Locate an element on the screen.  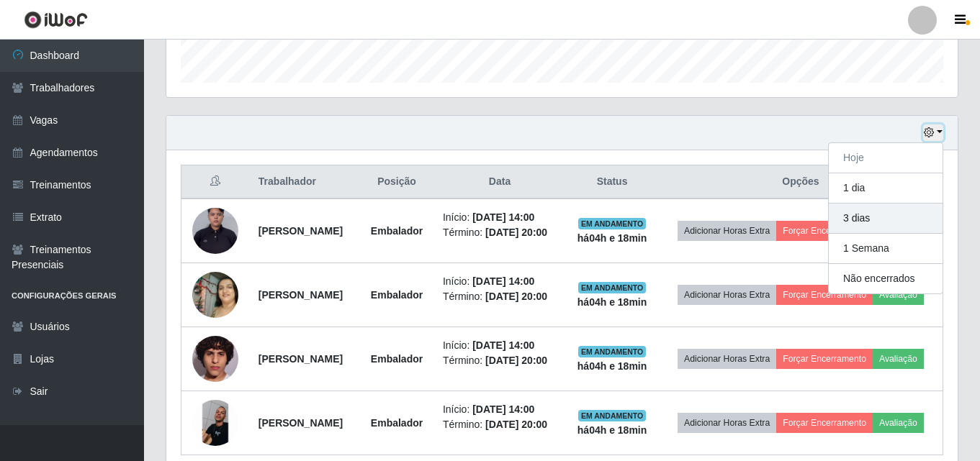
img: 1748224927019.jpeg is located at coordinates (216, 359).